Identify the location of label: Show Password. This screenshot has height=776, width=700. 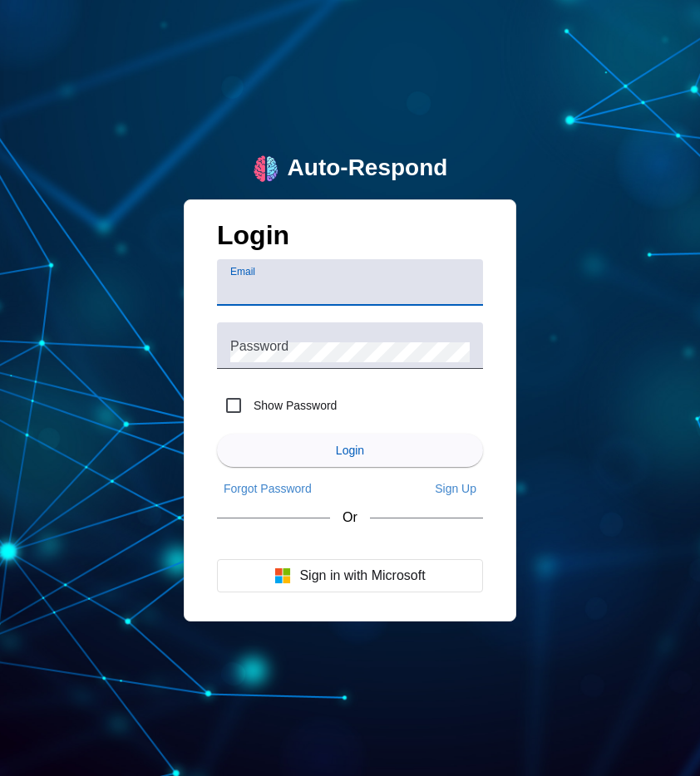
(293, 405).